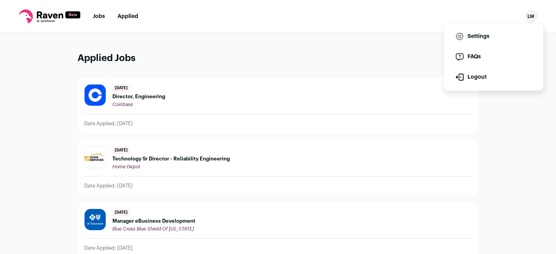  I want to click on img: 55bbf246aa73a85c687d532725803f5d9ffc48ef4725632f152f27d8afc8361e.jpg, so click(95, 95).